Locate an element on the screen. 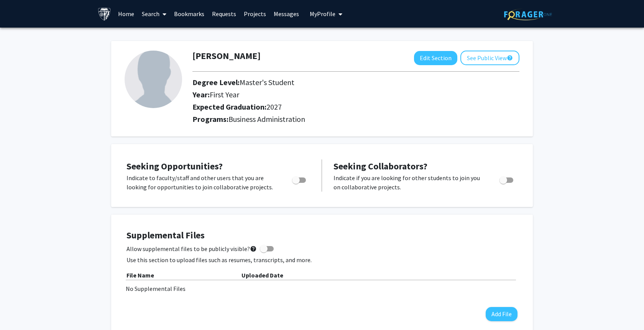 The image size is (644, 330). h2: Programs: is located at coordinates (356, 119).